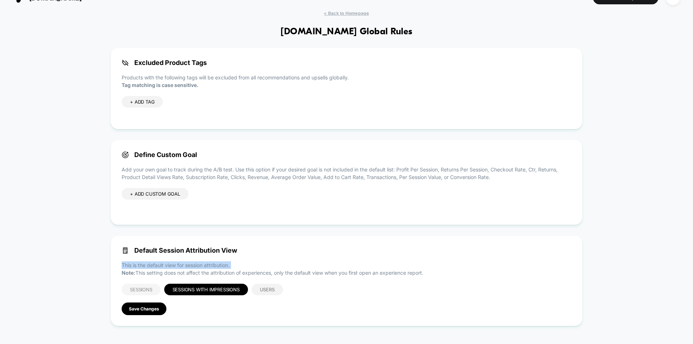  Describe the element at coordinates (141, 289) in the screenshot. I see `span: Sessions` at that location.